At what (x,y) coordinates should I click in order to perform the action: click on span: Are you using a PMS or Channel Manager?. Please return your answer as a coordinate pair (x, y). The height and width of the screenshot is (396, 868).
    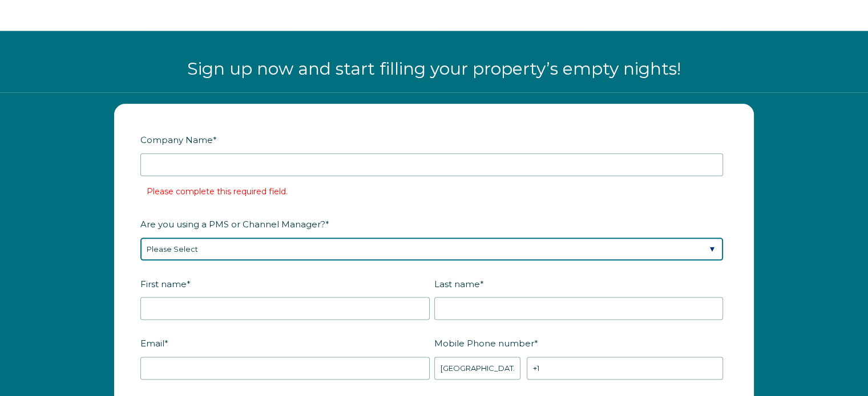
    Looking at the image, I should click on (232, 224).